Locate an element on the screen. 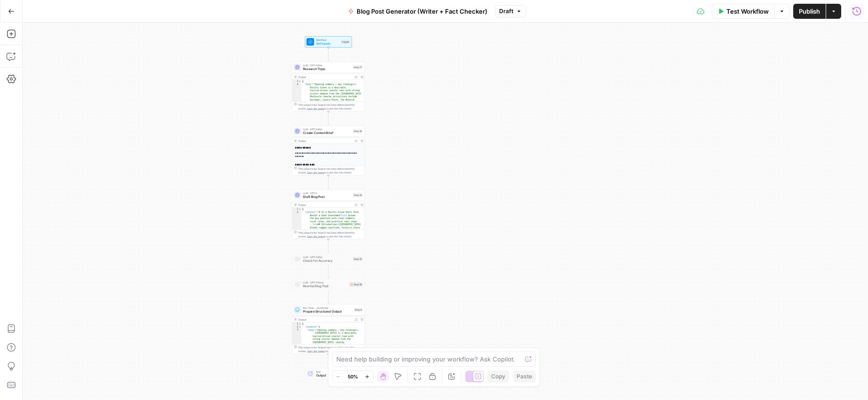 This screenshot has width=868, height=400. div: Run Code · JavaScriptPrepare Structured OutputStep 9Output{ "research":{ "body":"Opening summary ... is located at coordinates (328, 329).